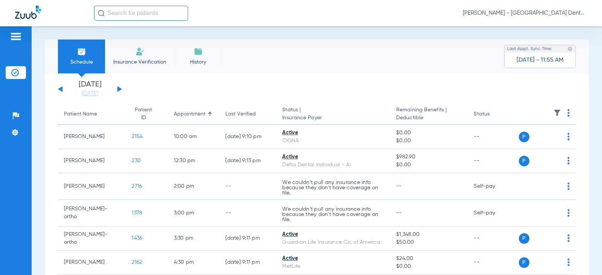  Describe the element at coordinates (530, 49) in the screenshot. I see `span: Last Appt. Sync Time:` at that location.